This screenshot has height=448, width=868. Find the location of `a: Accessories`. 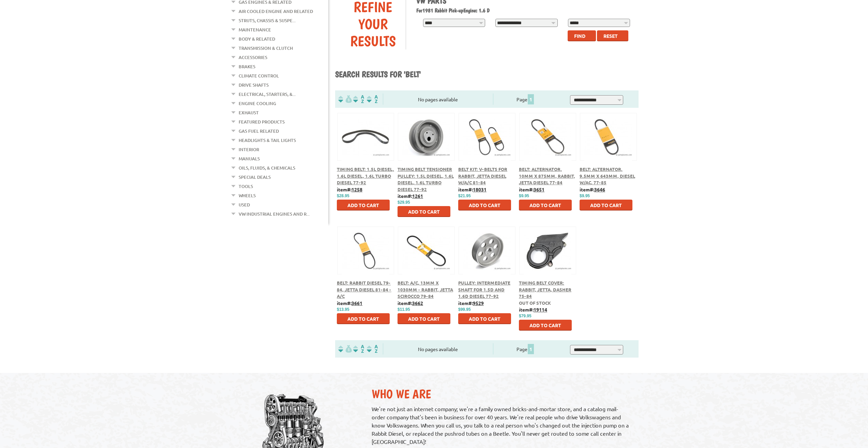

a: Accessories is located at coordinates (253, 57).